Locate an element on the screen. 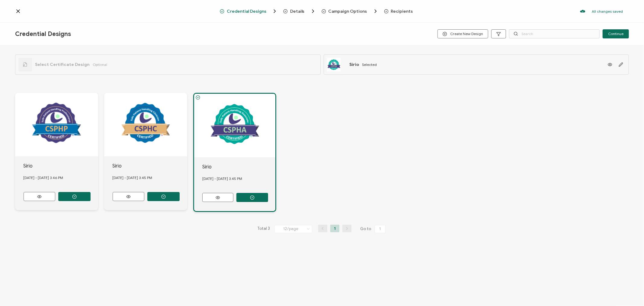 The width and height of the screenshot is (644, 306). div: Chat Widget is located at coordinates (629, 291).